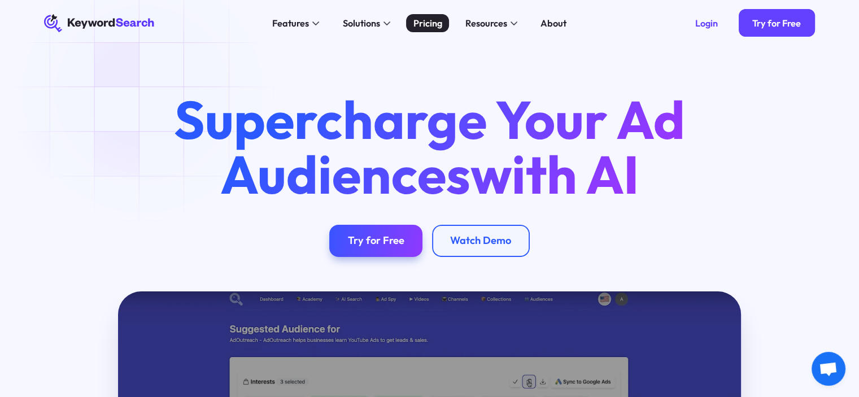 The height and width of the screenshot is (397, 859). Describe the element at coordinates (555, 174) in the screenshot. I see `span: with AI` at that location.